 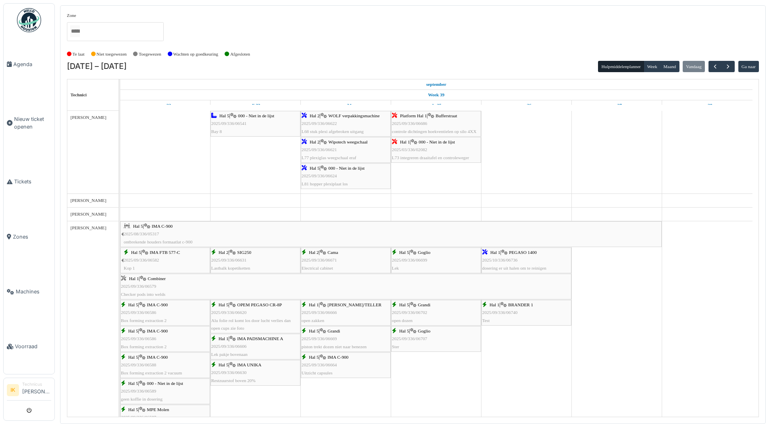 I want to click on a: Tickets, so click(x=29, y=182).